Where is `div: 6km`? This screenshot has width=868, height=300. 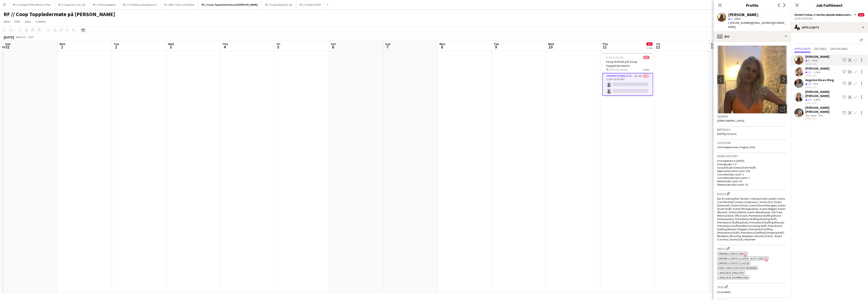 div: 6km is located at coordinates (816, 84).